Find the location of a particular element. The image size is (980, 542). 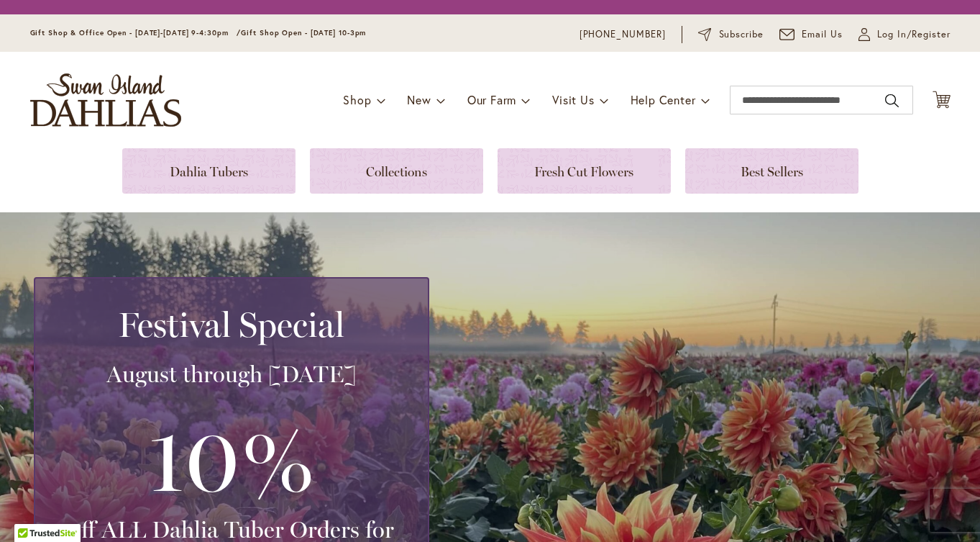

a: Subscribe is located at coordinates (730, 35).